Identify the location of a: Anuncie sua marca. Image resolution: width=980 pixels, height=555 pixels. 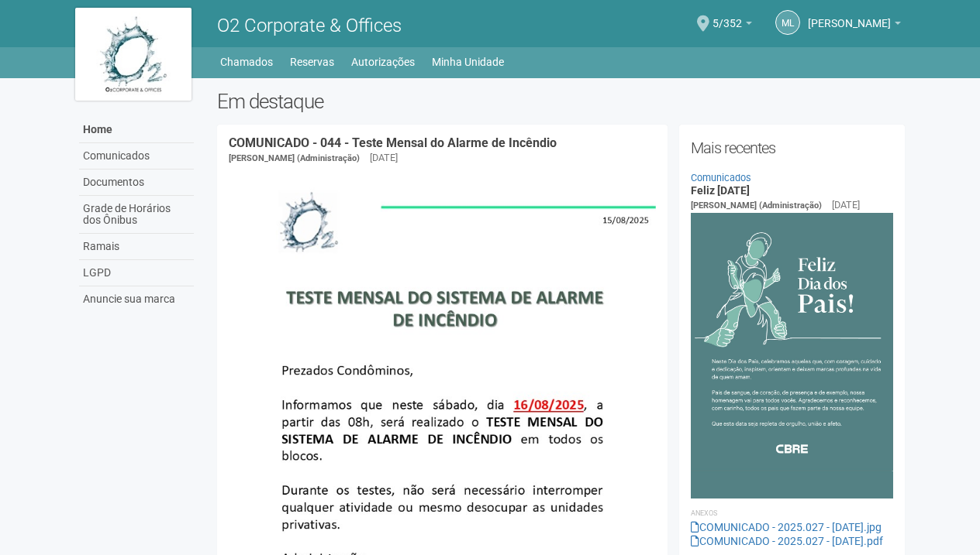
(136, 299).